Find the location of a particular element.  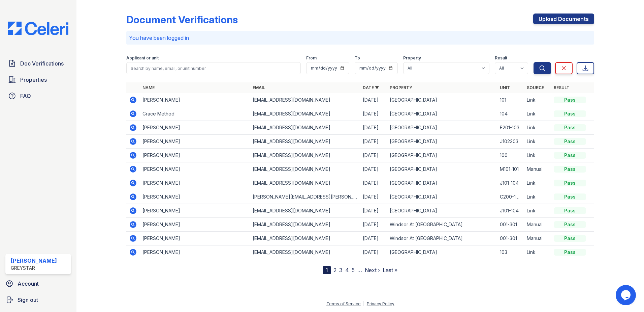

td: 103 is located at coordinates (511, 252).